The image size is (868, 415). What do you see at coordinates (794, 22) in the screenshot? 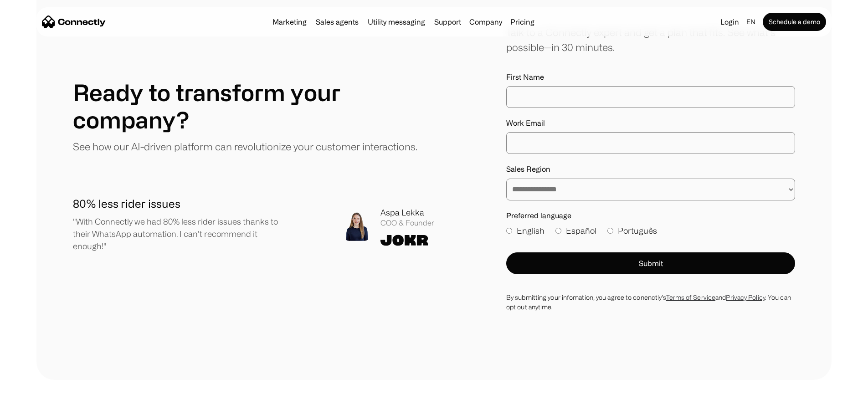
I see `a: Schedule a demo` at bounding box center [794, 22].